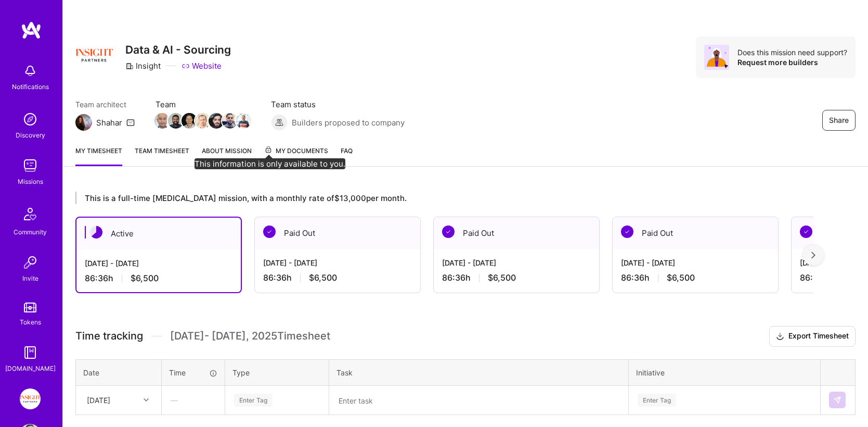  I want to click on span: Time tracking, so click(109, 335).